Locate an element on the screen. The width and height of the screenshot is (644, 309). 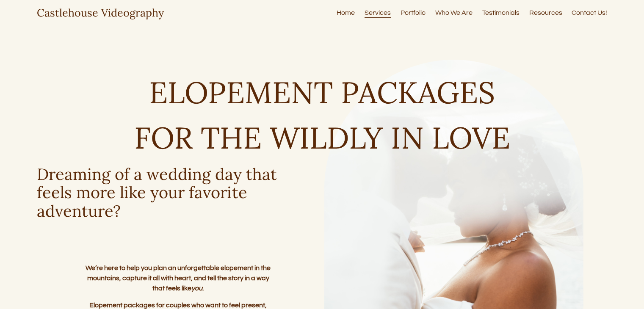
a: Contact Us! is located at coordinates (590, 13).